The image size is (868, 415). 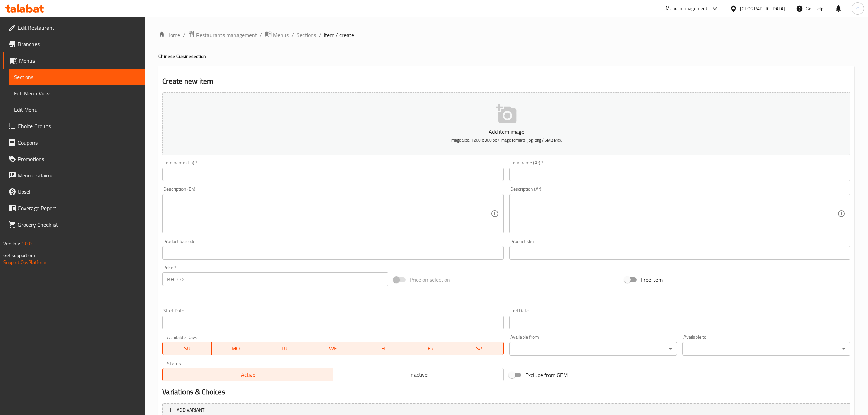 I want to click on span: FR, so click(x=431, y=348).